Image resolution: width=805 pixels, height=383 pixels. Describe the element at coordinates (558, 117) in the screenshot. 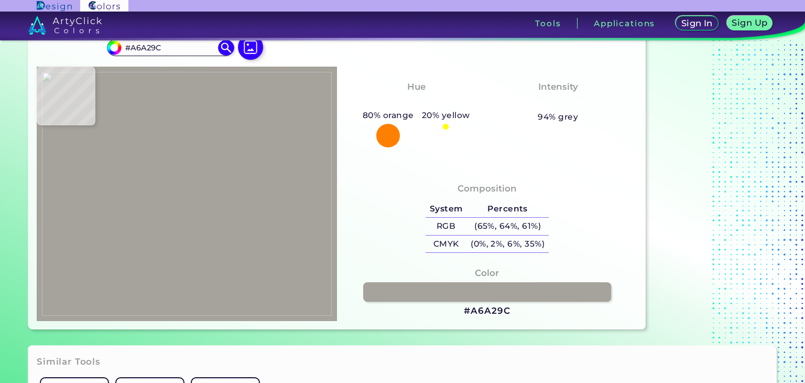

I see `h5: 94% grey` at that location.